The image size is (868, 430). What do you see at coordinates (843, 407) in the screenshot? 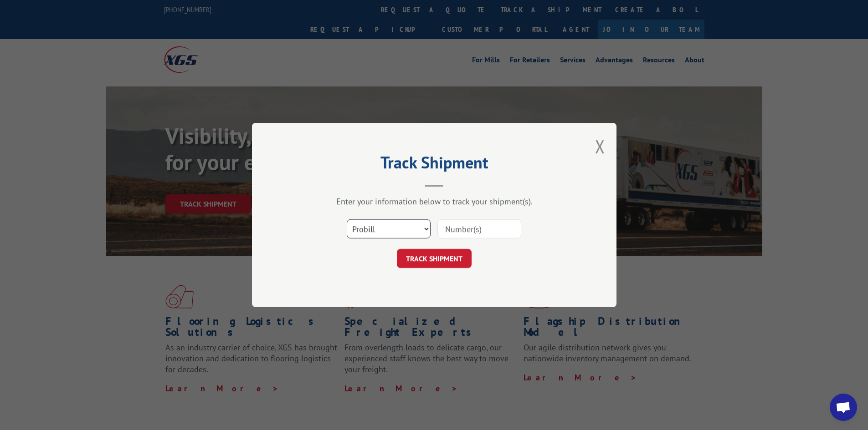
I see `div: Open chat` at bounding box center [843, 407].